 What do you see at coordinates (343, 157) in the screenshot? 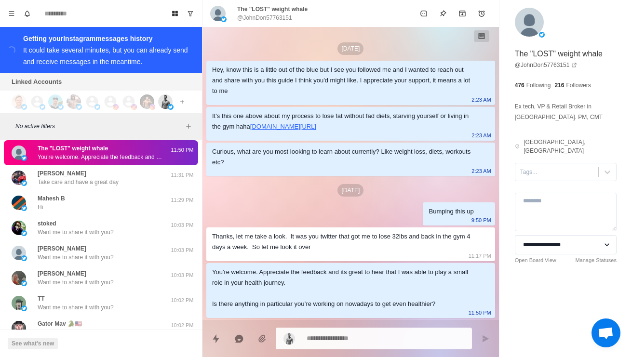
I see `div: Curious, what are you most looking to learn about currently? Like weight loss, diets, workouts etc?` at bounding box center [343, 157].